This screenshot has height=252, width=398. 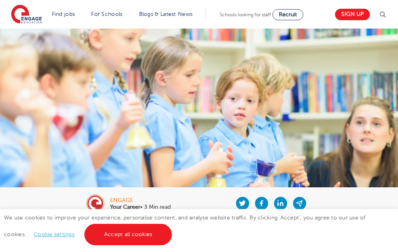 I want to click on span: Recruit, so click(x=288, y=14).